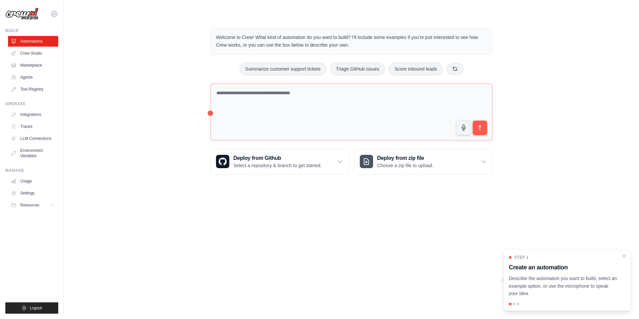  I want to click on a: Usage, so click(33, 181).